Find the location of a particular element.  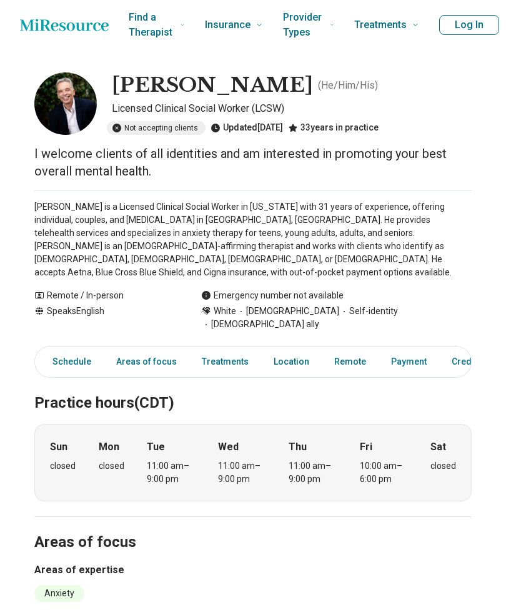

span: Treatments is located at coordinates (380, 25).